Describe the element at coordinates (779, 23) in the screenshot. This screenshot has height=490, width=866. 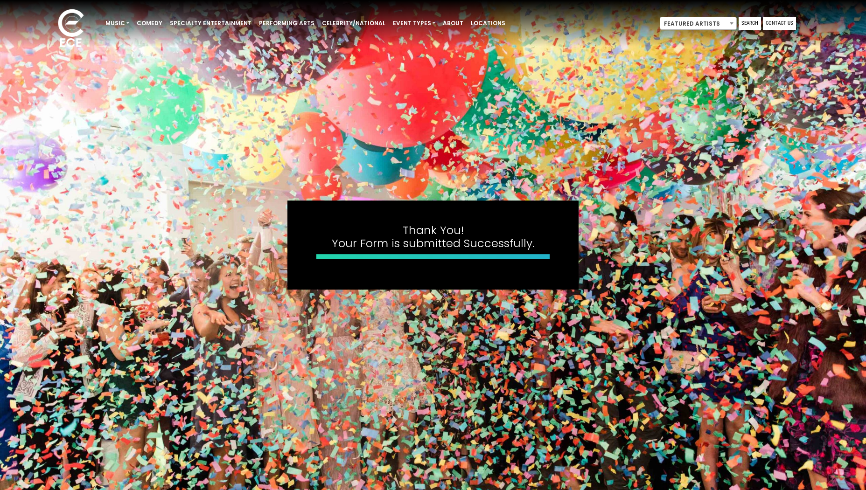
I see `a: Contact Us` at that location.